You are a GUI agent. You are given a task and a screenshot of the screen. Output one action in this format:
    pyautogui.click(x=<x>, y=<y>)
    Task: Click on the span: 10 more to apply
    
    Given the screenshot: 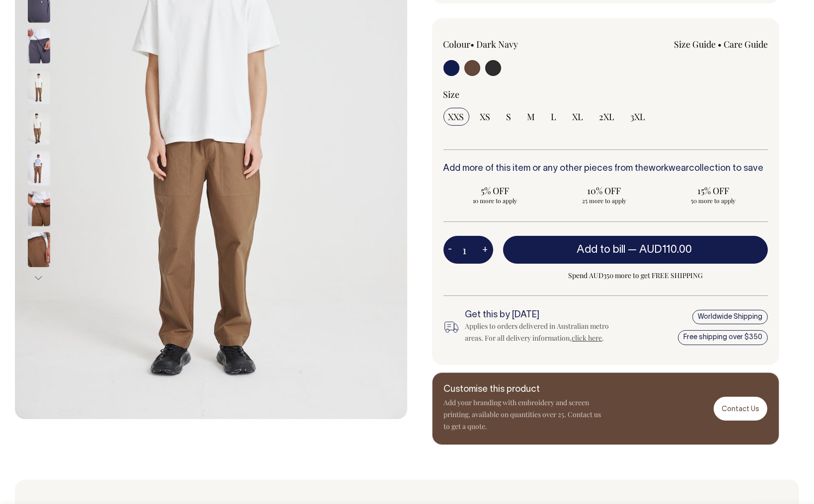 What is the action you would take?
    pyautogui.click(x=495, y=200)
    